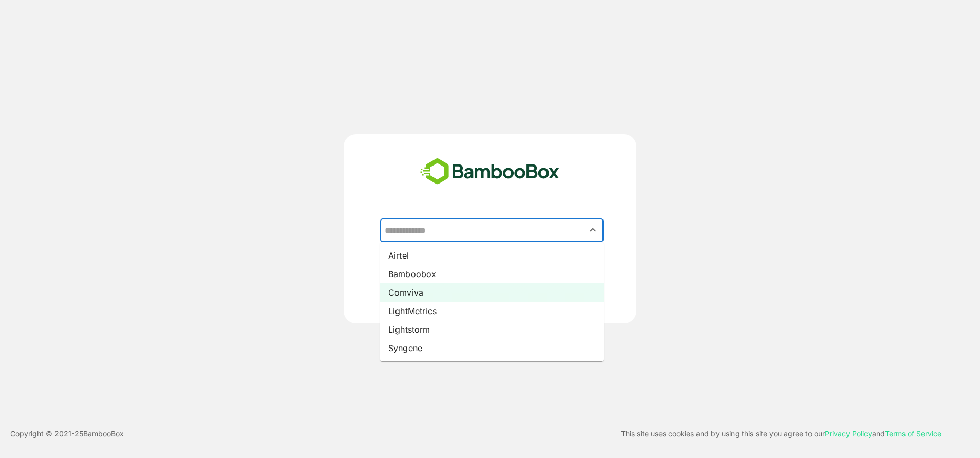 The height and width of the screenshot is (458, 980). Describe the element at coordinates (492, 255) in the screenshot. I see `li: Airtel` at that location.